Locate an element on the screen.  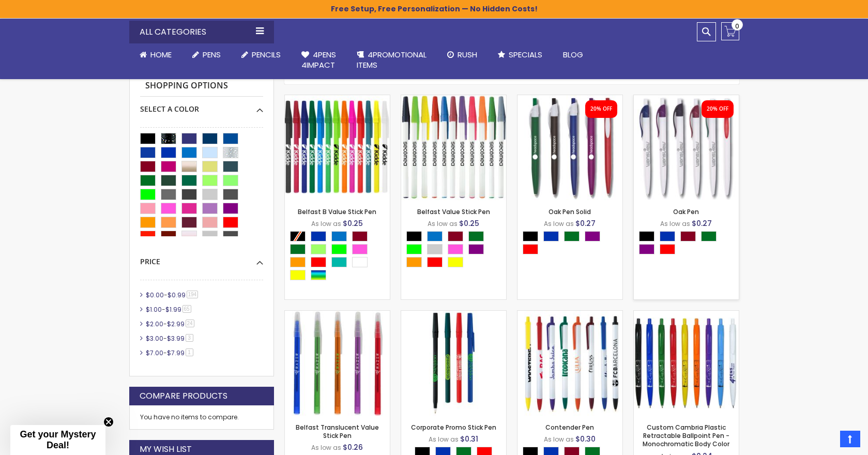
a: Home is located at coordinates (156, 55).